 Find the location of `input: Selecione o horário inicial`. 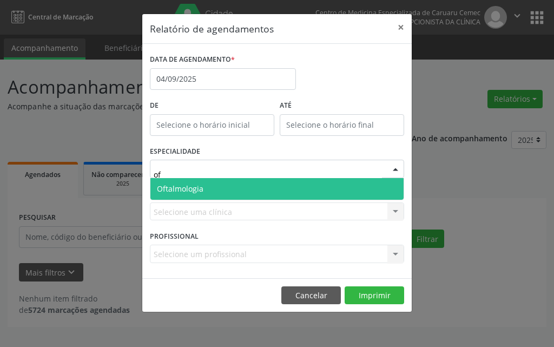

input: Selecione o horário inicial is located at coordinates (212, 125).